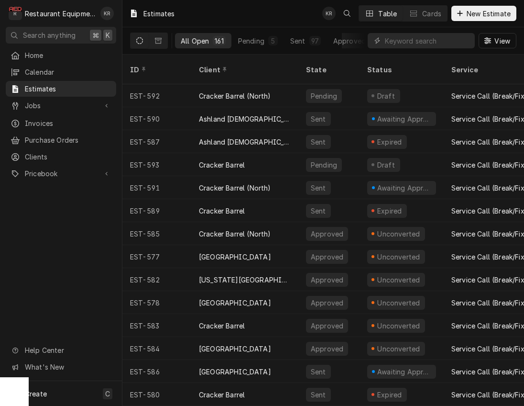  Describe the element at coordinates (108, 35) in the screenshot. I see `span: K` at that location.